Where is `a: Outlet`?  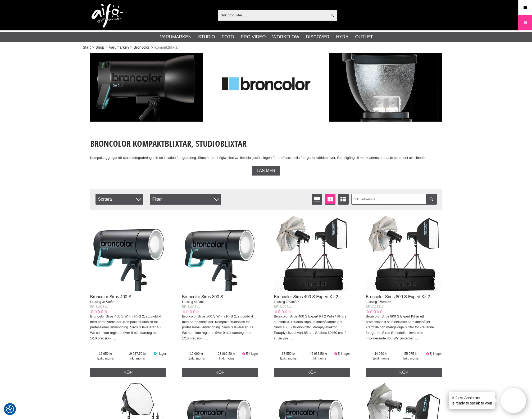 a: Outlet is located at coordinates (364, 37).